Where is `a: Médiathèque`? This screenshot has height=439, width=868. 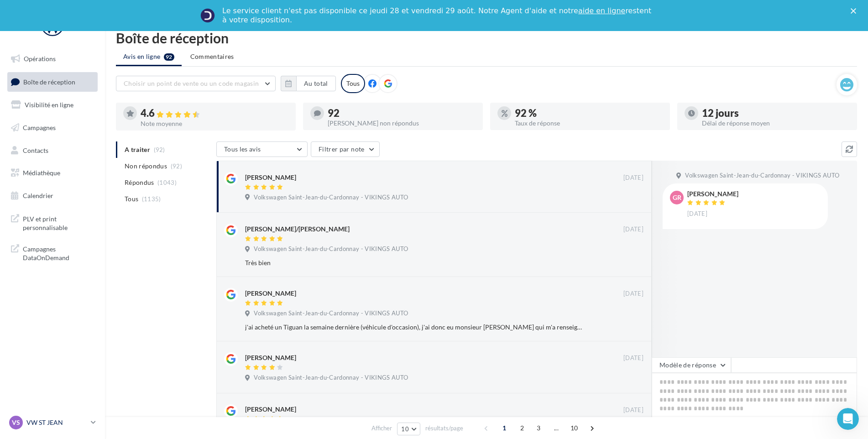 a: Médiathèque is located at coordinates (52, 173).